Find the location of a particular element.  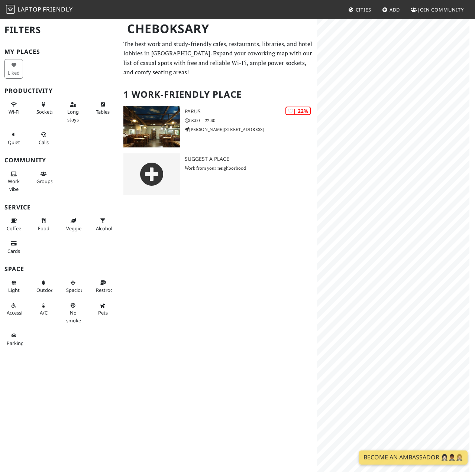

h2: Filters is located at coordinates (59, 30).